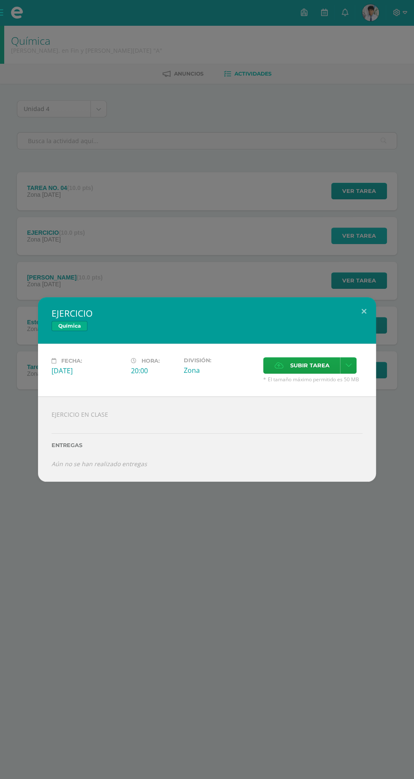  What do you see at coordinates (207, 445) in the screenshot?
I see `label: Entregas` at bounding box center [207, 445].